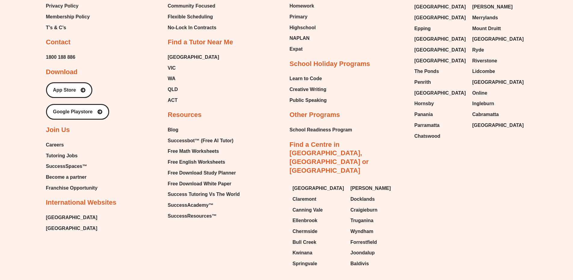 The width and height of the screenshot is (573, 280). I want to click on a: Public Speaking, so click(309, 100).